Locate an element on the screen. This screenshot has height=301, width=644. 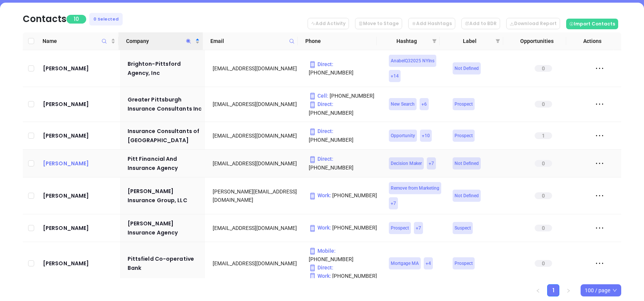
li: Previous Page is located at coordinates (538, 290).